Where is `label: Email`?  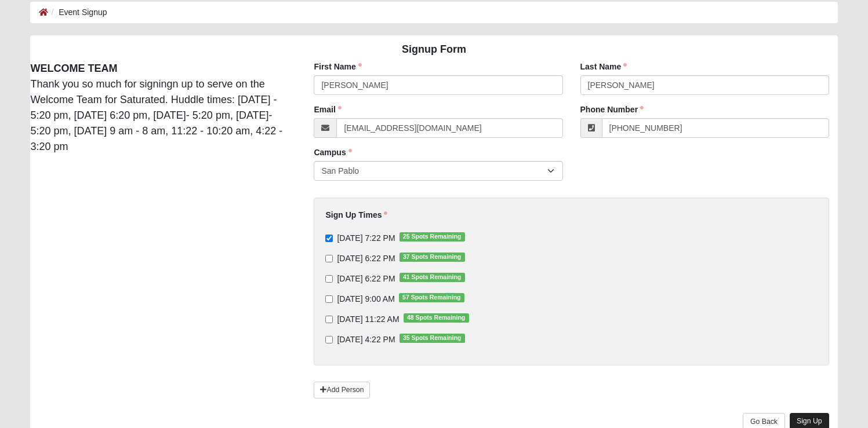 label: Email is located at coordinates (327, 109).